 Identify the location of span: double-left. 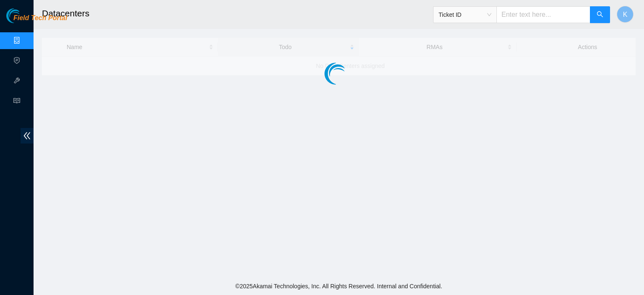
(27, 136).